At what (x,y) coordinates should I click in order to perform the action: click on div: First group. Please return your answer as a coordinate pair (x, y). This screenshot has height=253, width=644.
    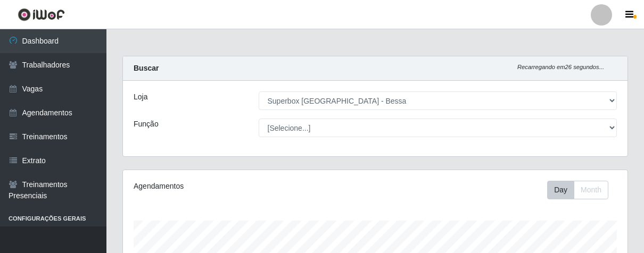
    Looking at the image, I should click on (577, 190).